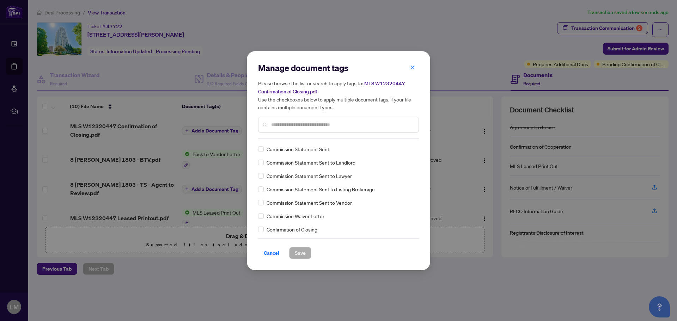  I want to click on h2: Manage document tags, so click(338, 68).